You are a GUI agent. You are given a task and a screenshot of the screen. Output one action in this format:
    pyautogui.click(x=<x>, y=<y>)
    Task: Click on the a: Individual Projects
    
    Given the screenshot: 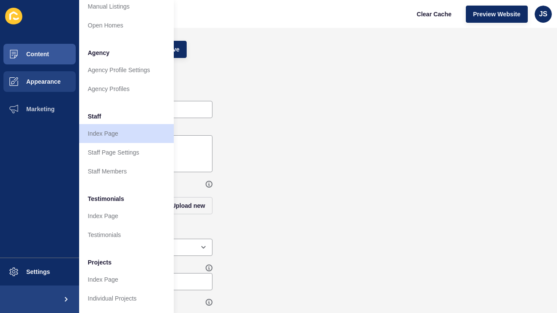 What is the action you would take?
    pyautogui.click(x=126, y=299)
    